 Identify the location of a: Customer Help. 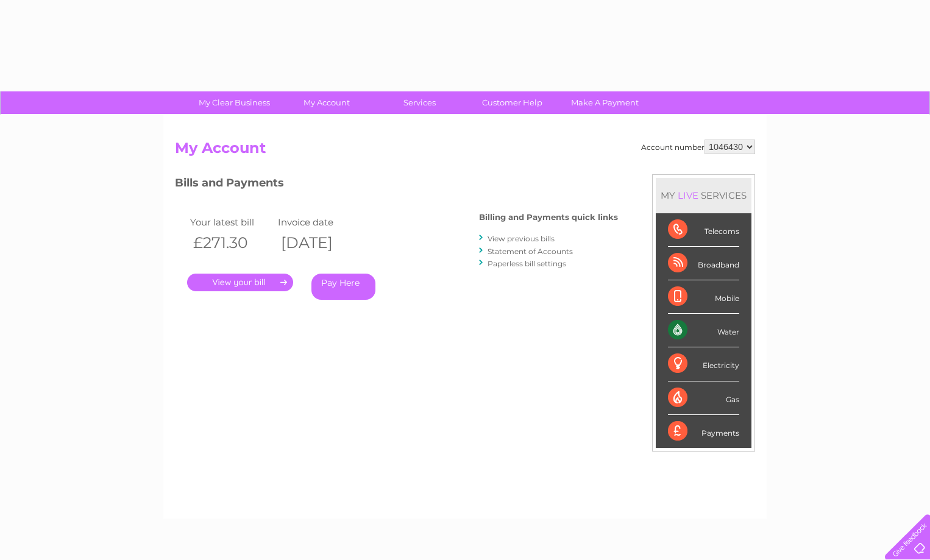
(512, 102).